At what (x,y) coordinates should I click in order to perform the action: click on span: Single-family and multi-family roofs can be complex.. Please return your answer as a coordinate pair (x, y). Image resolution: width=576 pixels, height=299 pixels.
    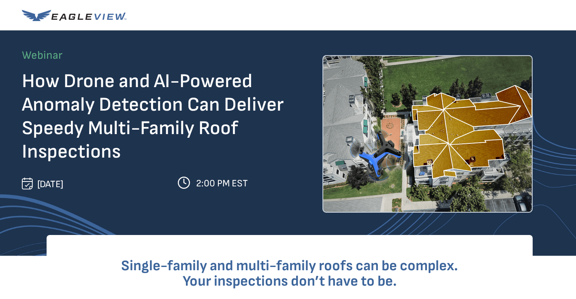
    Looking at the image, I should click on (290, 266).